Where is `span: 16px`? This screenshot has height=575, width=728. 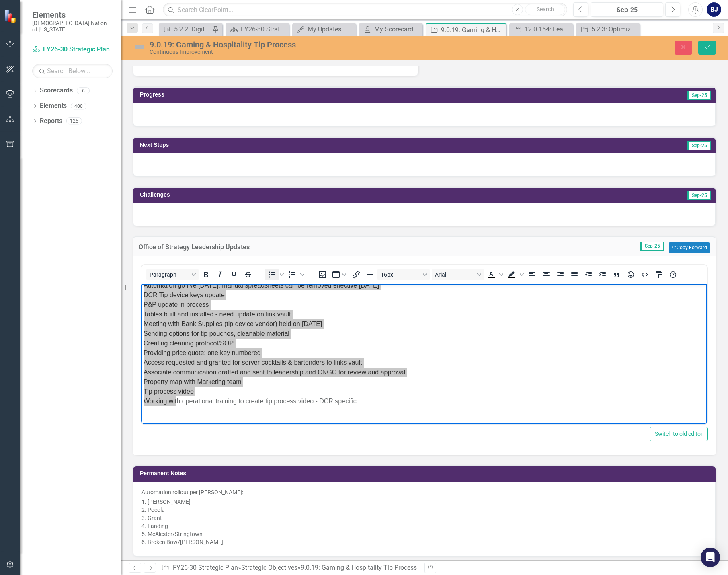
span: 16px is located at coordinates (401, 275).